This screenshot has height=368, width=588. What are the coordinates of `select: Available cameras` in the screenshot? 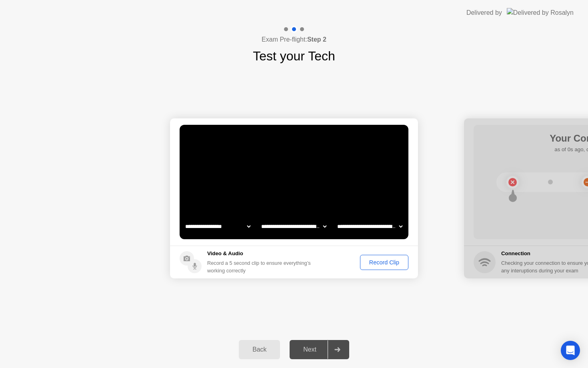 It's located at (218, 227).